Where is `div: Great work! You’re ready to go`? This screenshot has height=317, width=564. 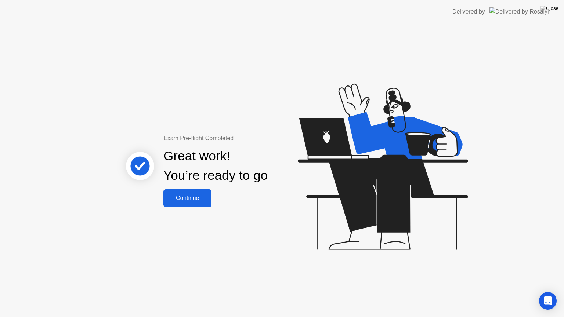
div: Great work! You’re ready to go is located at coordinates (215, 166).